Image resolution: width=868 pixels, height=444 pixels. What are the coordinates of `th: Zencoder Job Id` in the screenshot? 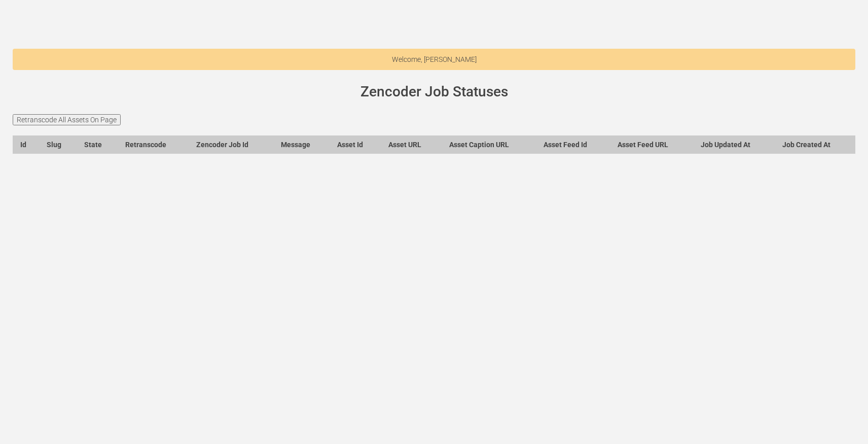 It's located at (231, 144).